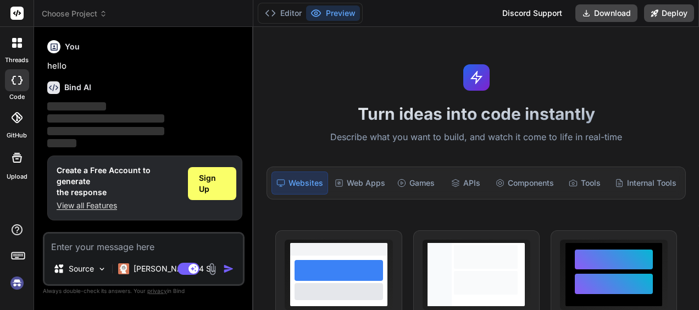 The image size is (699, 310). Describe the element at coordinates (157, 291) in the screenshot. I see `span: privacy` at that location.